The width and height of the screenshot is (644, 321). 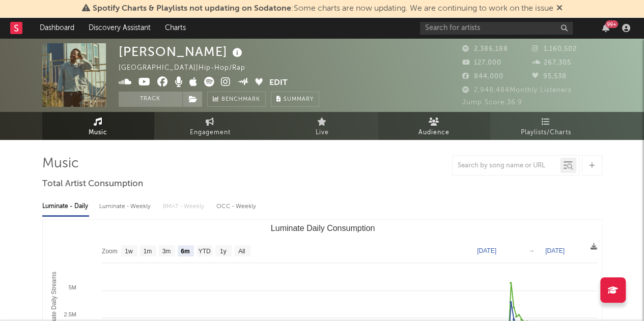 What do you see at coordinates (550, 76) in the screenshot?
I see `span: 95,538` at bounding box center [550, 76].